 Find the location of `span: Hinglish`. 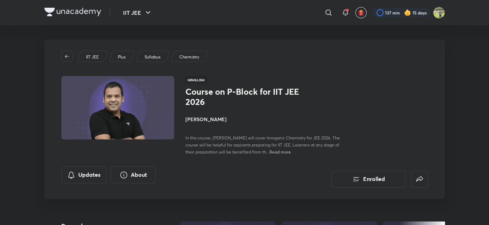

span: Hinglish is located at coordinates (196, 80).